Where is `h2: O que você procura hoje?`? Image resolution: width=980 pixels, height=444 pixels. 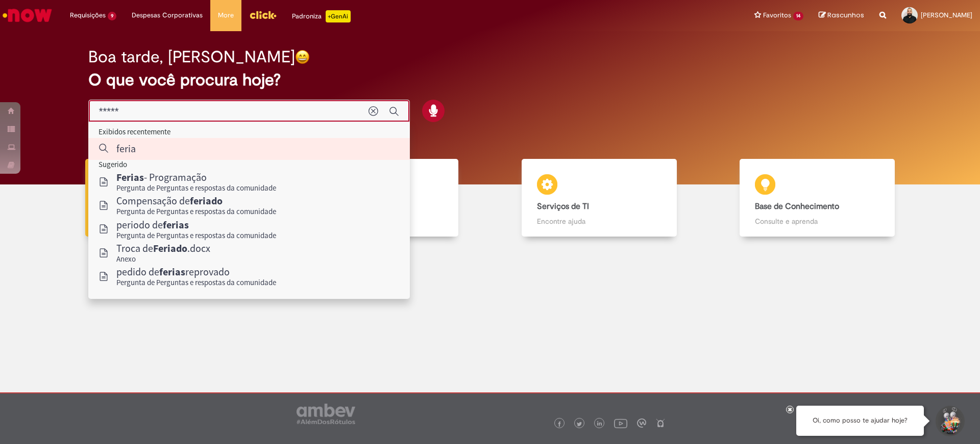 h2: O que você procura hoje? is located at coordinates (490, 80).